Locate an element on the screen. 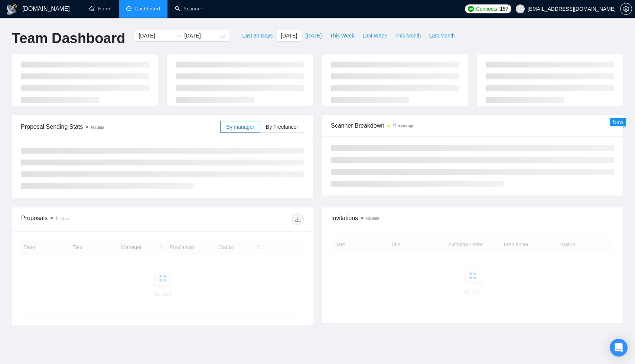  button: Last Month is located at coordinates (442, 36).